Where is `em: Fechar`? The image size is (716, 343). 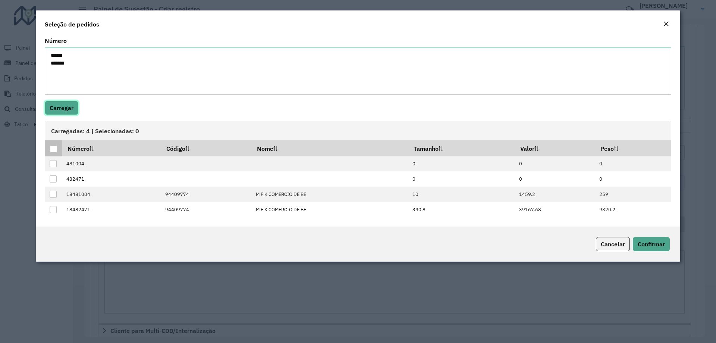
em: Fechar is located at coordinates (666, 24).